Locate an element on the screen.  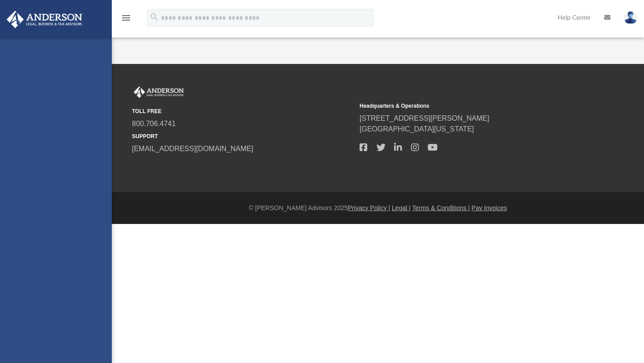
img: User Pic is located at coordinates (630, 18).